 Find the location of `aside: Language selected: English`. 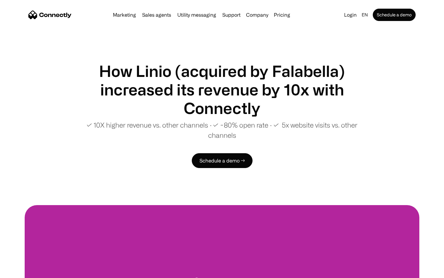

aside: Language selected: English is located at coordinates (22, 271).